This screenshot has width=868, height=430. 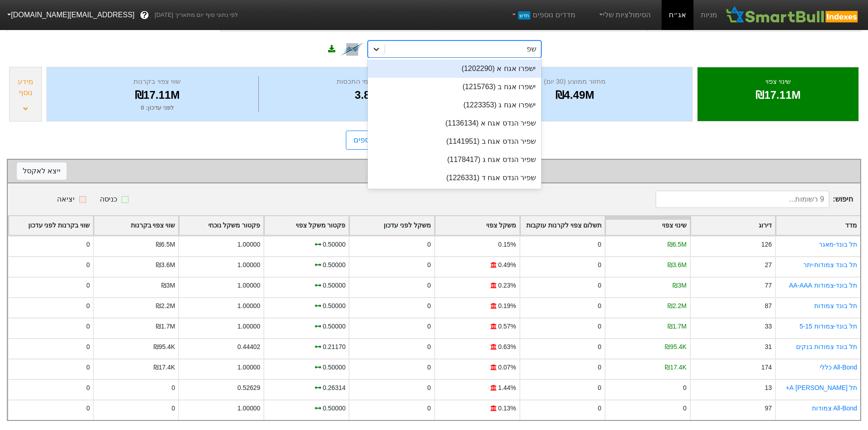 I want to click on div: ₪95.4K, so click(x=164, y=347).